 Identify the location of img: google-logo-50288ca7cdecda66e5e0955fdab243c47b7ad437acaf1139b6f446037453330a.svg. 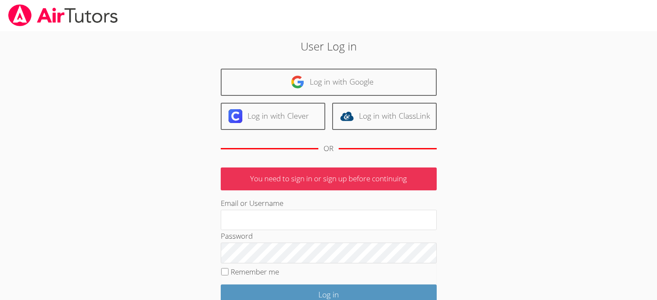
(298, 82).